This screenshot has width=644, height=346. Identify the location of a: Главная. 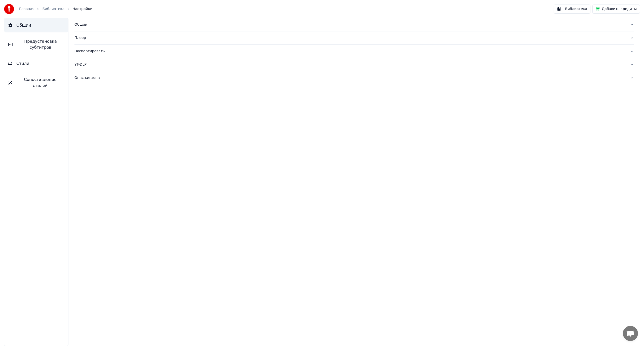
(27, 9).